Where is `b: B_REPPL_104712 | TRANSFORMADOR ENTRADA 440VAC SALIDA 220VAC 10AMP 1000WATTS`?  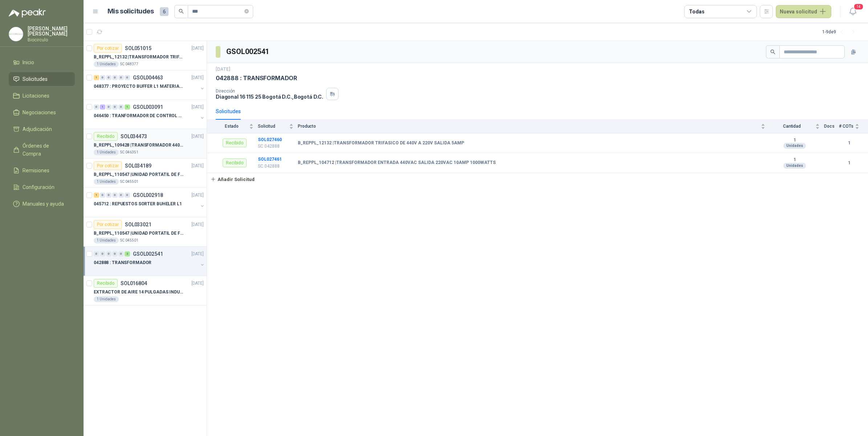
b: B_REPPL_104712 | TRANSFORMADOR ENTRADA 440VAC SALIDA 220VAC 10AMP 1000WATTS is located at coordinates (396, 163).